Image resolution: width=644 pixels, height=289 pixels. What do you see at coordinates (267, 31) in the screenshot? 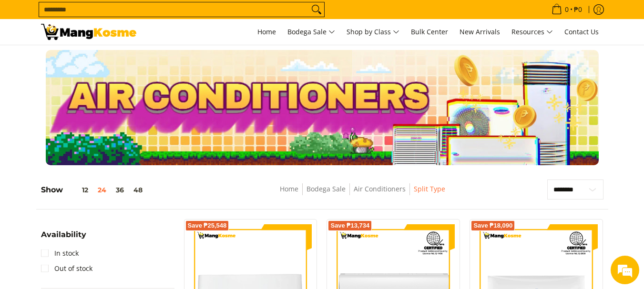
I see `span: Home` at bounding box center [267, 31].